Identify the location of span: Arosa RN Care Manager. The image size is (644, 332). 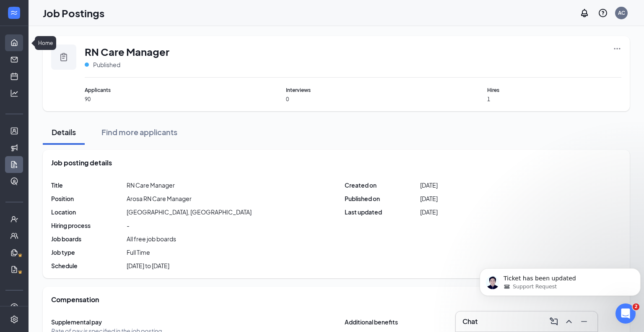
(159, 198).